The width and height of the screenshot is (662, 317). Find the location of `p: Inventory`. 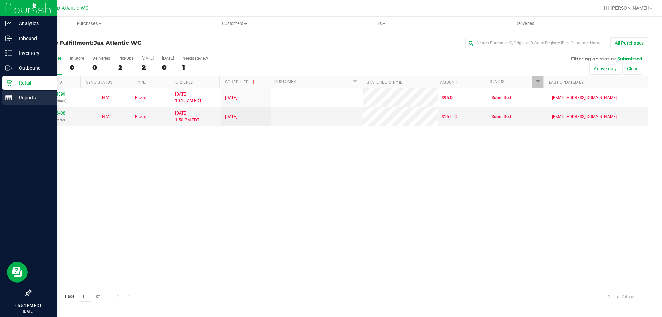

p: Inventory is located at coordinates (33, 53).